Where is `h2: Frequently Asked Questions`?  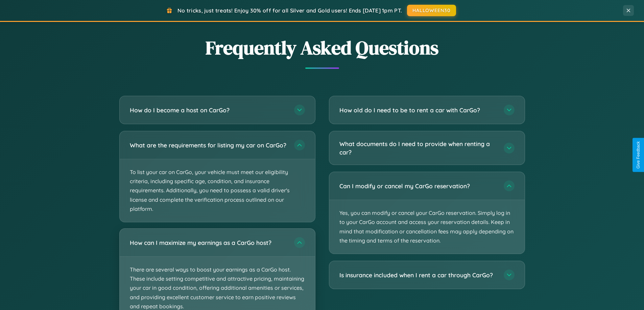 h2: Frequently Asked Questions is located at coordinates (322, 47).